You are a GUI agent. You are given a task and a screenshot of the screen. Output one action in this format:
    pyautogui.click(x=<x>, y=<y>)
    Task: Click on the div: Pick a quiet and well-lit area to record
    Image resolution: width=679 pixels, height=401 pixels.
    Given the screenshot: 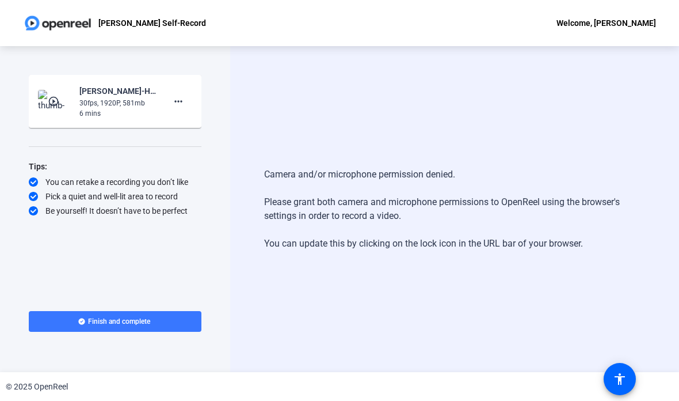 What is the action you would take?
    pyautogui.click(x=115, y=196)
    